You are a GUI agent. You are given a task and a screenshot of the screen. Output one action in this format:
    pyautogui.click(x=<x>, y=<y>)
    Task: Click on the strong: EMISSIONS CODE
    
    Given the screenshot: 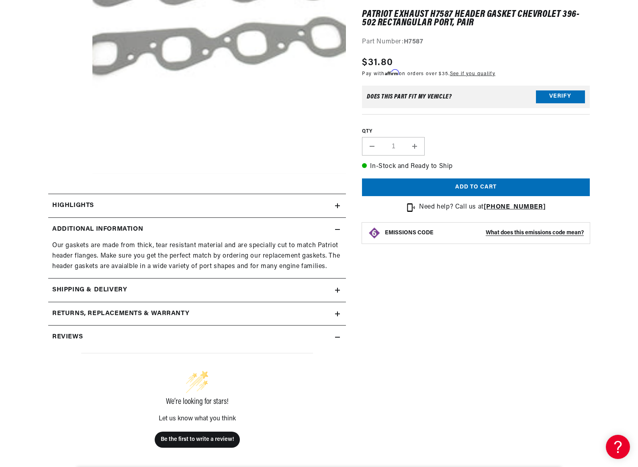 What is the action you would take?
    pyautogui.click(x=409, y=233)
    